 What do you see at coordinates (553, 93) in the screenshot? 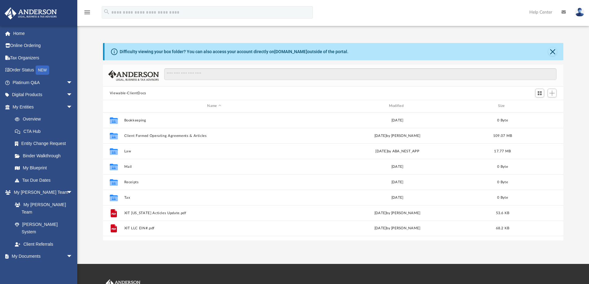
I see `button: Add` at bounding box center [553, 93].